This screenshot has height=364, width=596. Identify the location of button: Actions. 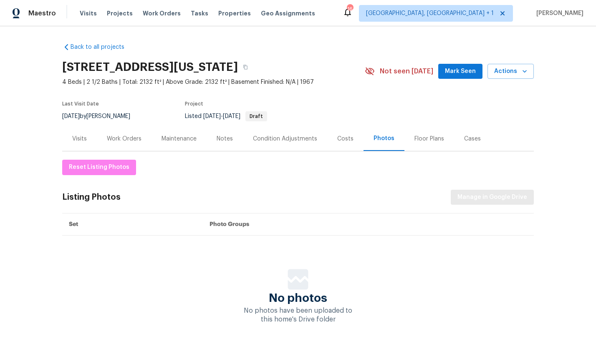
(511, 72).